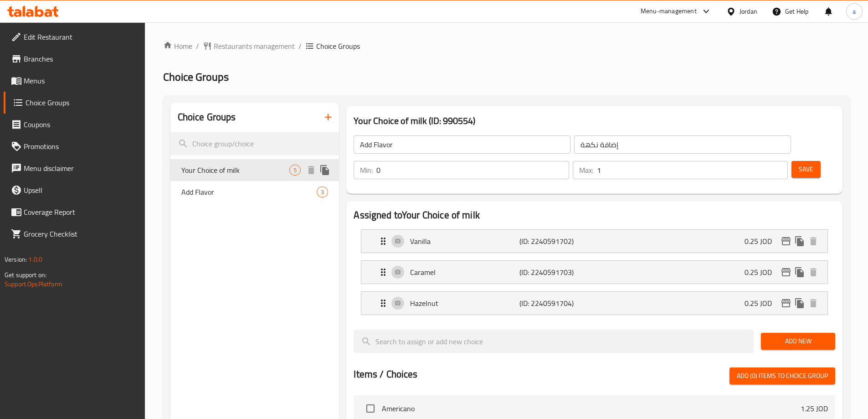  I want to click on span: Upsell, so click(80, 190).